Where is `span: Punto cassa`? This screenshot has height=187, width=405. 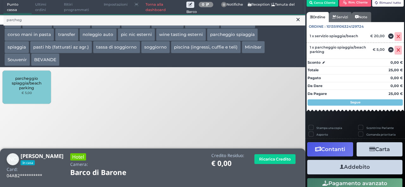 span: Punto cassa is located at coordinates (18, 7).